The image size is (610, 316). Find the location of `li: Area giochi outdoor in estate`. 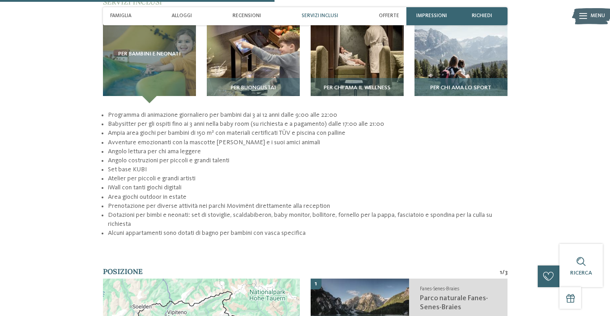

li: Area giochi outdoor in estate is located at coordinates (307, 197).